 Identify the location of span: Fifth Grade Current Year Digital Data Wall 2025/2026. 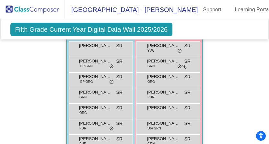
(91, 30).